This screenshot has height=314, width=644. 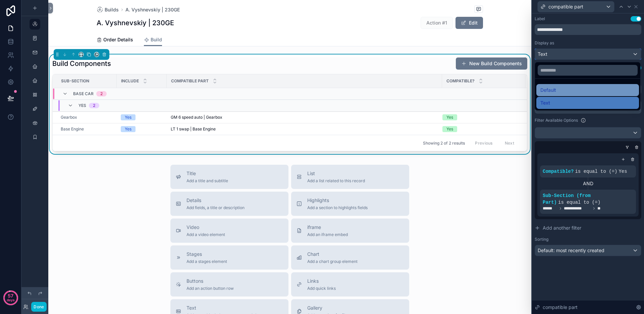 I want to click on span: Base Engine, so click(x=72, y=129).